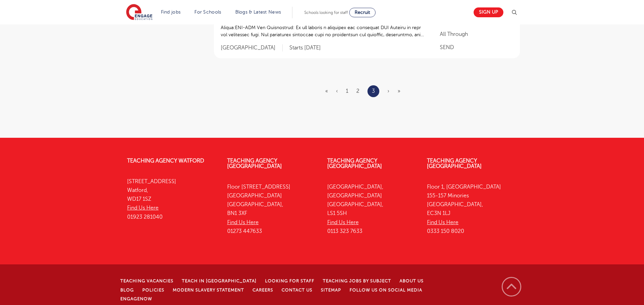  Describe the element at coordinates (147, 281) in the screenshot. I see `a: Teaching Vacancies` at that location.